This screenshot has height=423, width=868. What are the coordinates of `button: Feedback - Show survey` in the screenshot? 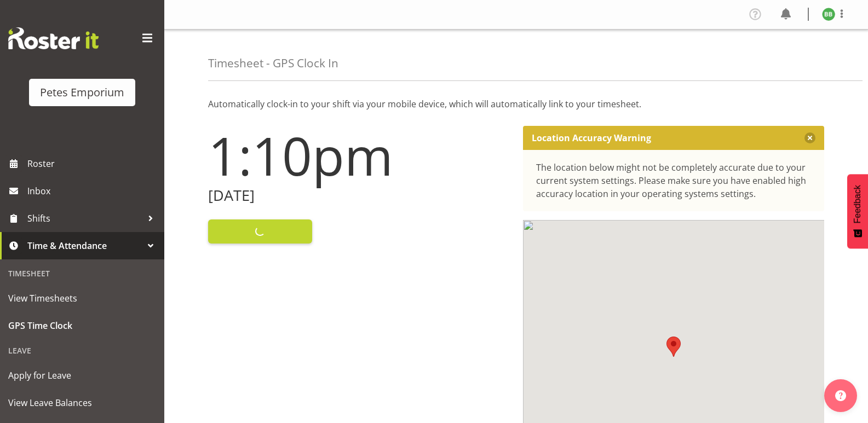 It's located at (857, 211).